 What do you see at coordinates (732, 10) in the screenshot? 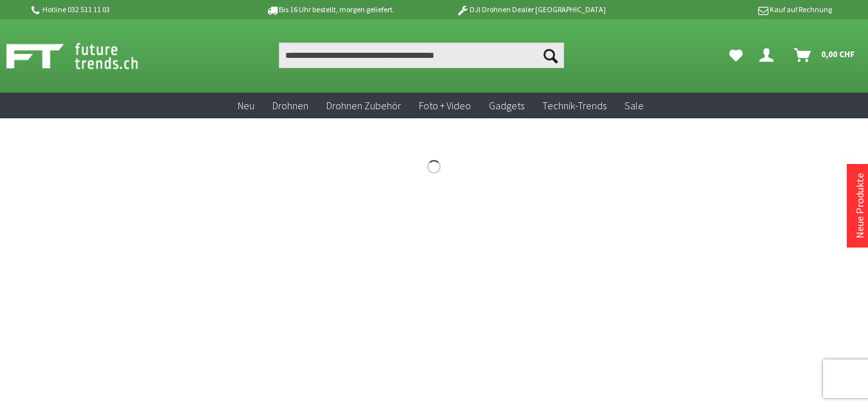
I see `p: Kauf auf Rechnung` at bounding box center [732, 10].